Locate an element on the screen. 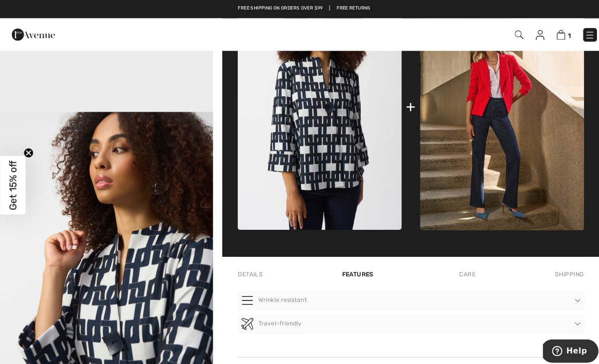 The height and width of the screenshot is (364, 599). span: 1 is located at coordinates (560, 35).